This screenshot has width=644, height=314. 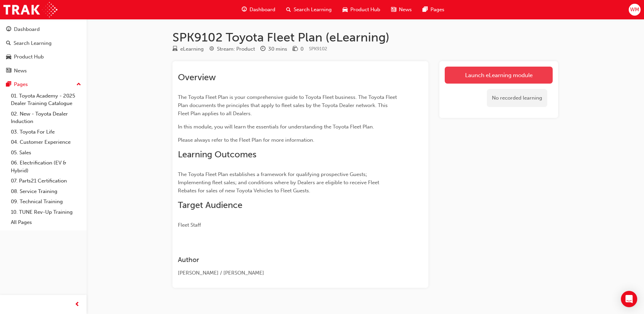 I want to click on span: Please always refer to the Fleet Plan for more information., so click(x=246, y=140).